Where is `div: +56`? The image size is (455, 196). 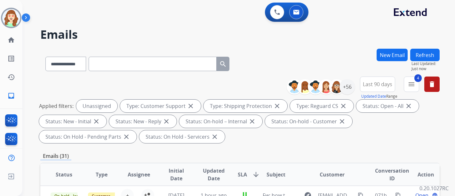 div: +56 is located at coordinates (347, 87).